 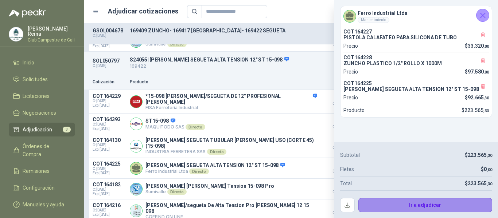 What do you see at coordinates (27, 13) in the screenshot?
I see `img: Logo peakr` at bounding box center [27, 13].